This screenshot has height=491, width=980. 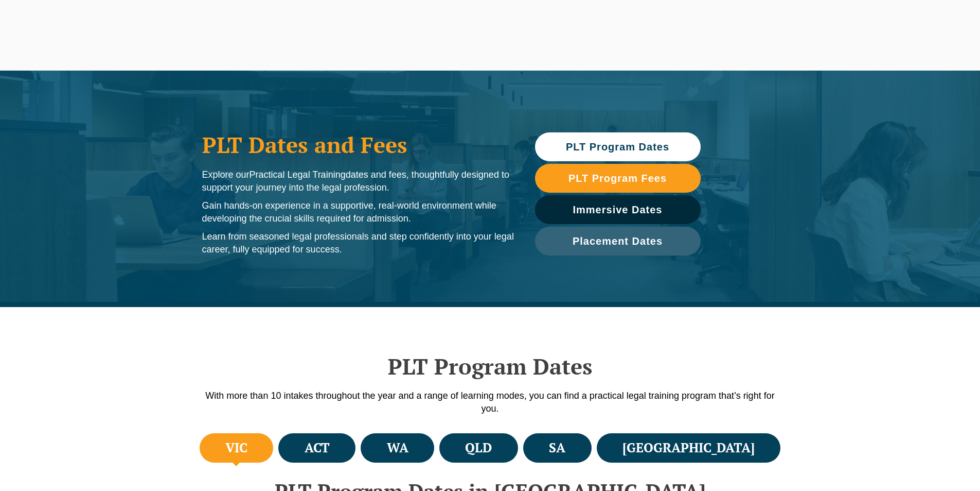 I want to click on a: Immersive Dates, so click(x=618, y=209).